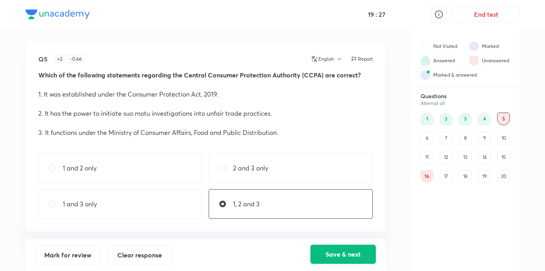 Image resolution: width=545 pixels, height=271 pixels. What do you see at coordinates (251, 168) in the screenshot?
I see `p: 2 and 3 only` at bounding box center [251, 168].